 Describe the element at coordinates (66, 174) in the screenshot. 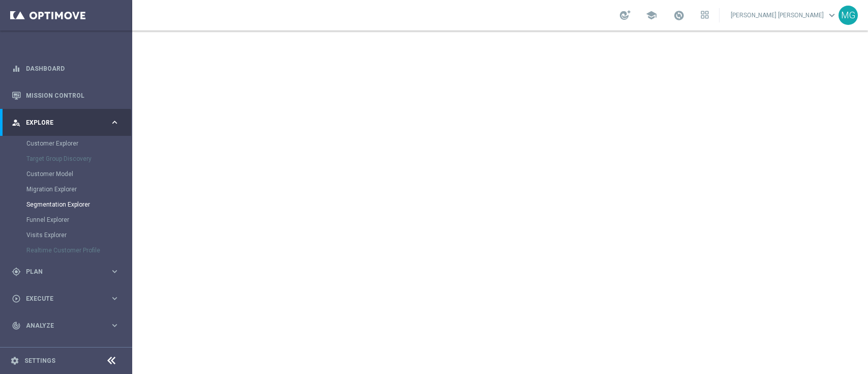

I see `a: Customer Model` at that location.